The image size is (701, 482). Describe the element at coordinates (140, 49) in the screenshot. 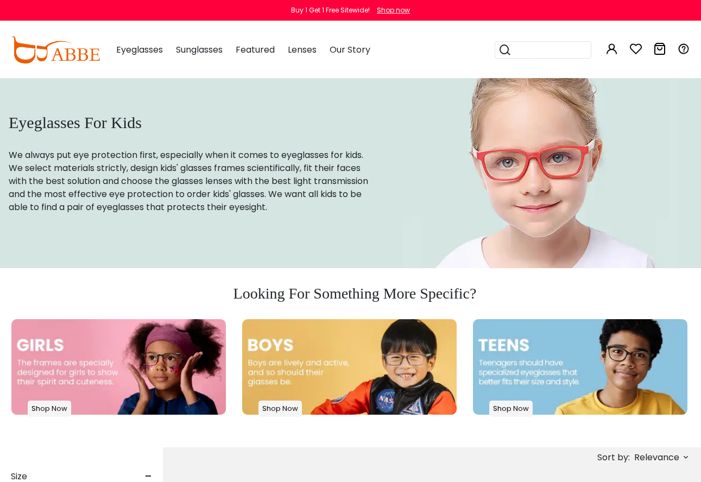

I see `span: Eyeglasses` at that location.